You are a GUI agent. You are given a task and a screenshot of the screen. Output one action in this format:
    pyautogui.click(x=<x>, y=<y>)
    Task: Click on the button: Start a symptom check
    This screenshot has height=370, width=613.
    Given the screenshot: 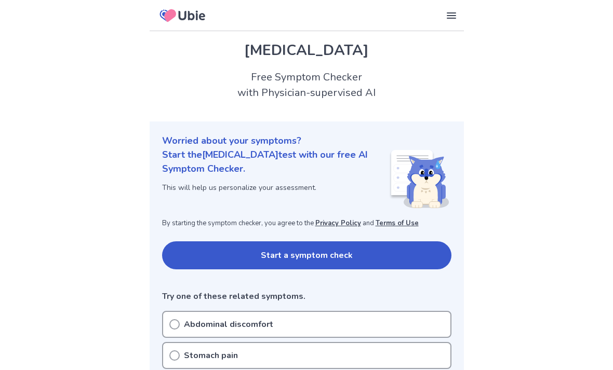 What is the action you would take?
    pyautogui.click(x=307, y=256)
    